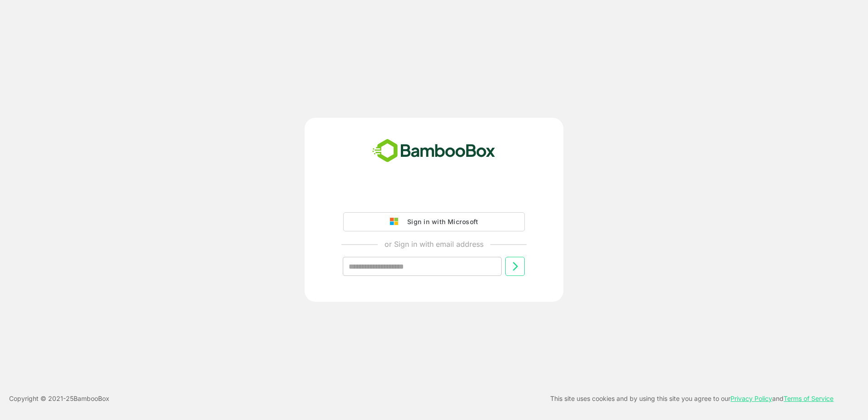 Image resolution: width=868 pixels, height=420 pixels. What do you see at coordinates (434, 151) in the screenshot?
I see `img: bamboobox` at bounding box center [434, 151].